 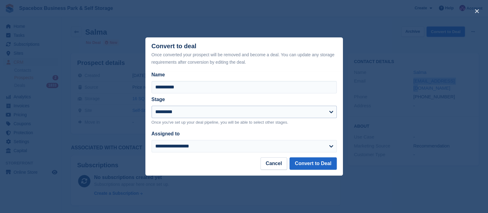 I want to click on button: Cancel, so click(x=274, y=163).